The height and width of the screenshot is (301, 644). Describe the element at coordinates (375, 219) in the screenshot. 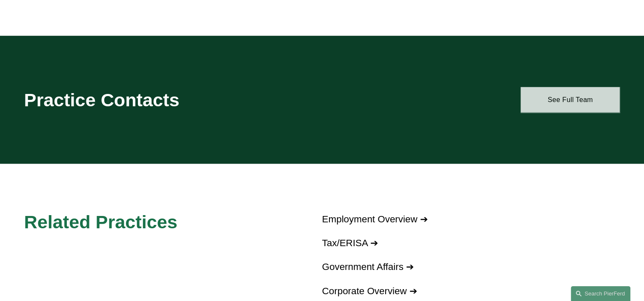

I see `a: Employment Overview ➔` at that location.